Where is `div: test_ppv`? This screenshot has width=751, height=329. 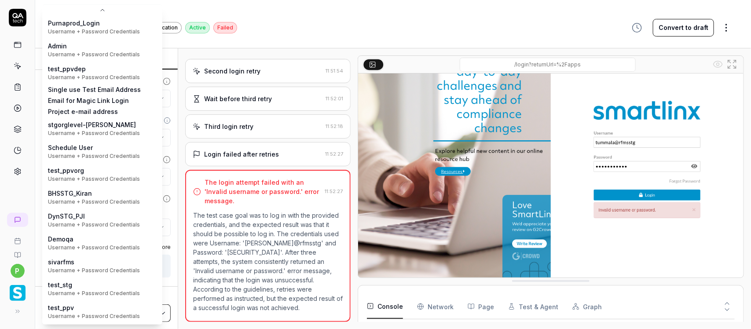 div: test_ppv is located at coordinates (94, 311).